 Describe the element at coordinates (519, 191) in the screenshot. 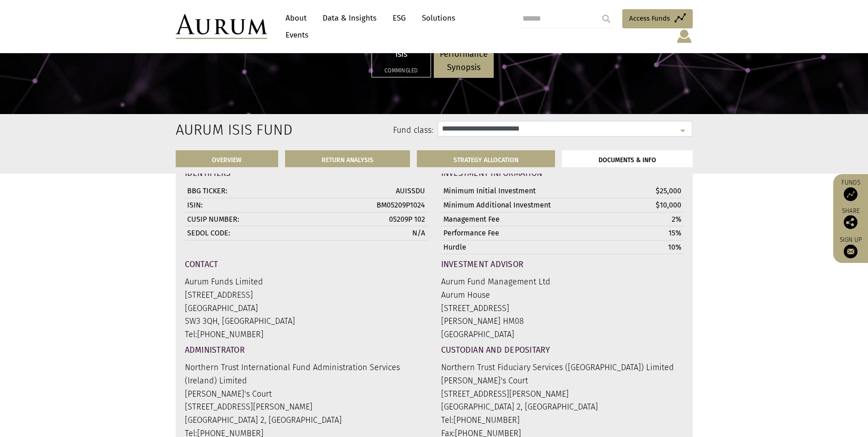

I see `td: Minimum Initial Investment` at that location.